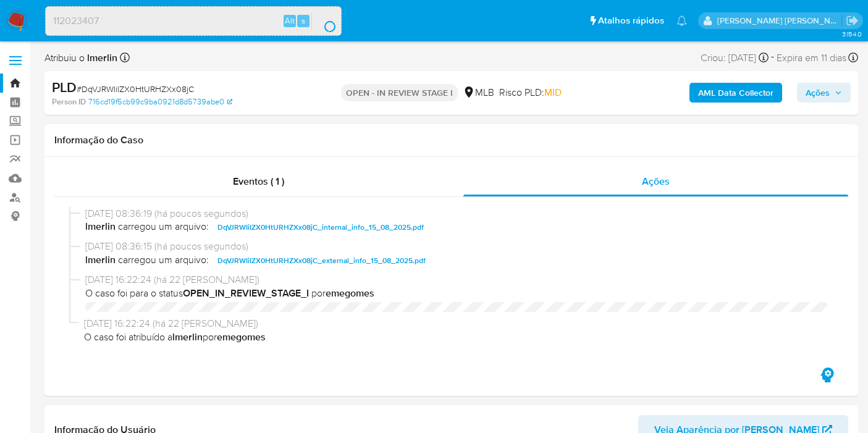  What do you see at coordinates (478, 93) in the screenshot?
I see `div: MLB` at bounding box center [478, 93].